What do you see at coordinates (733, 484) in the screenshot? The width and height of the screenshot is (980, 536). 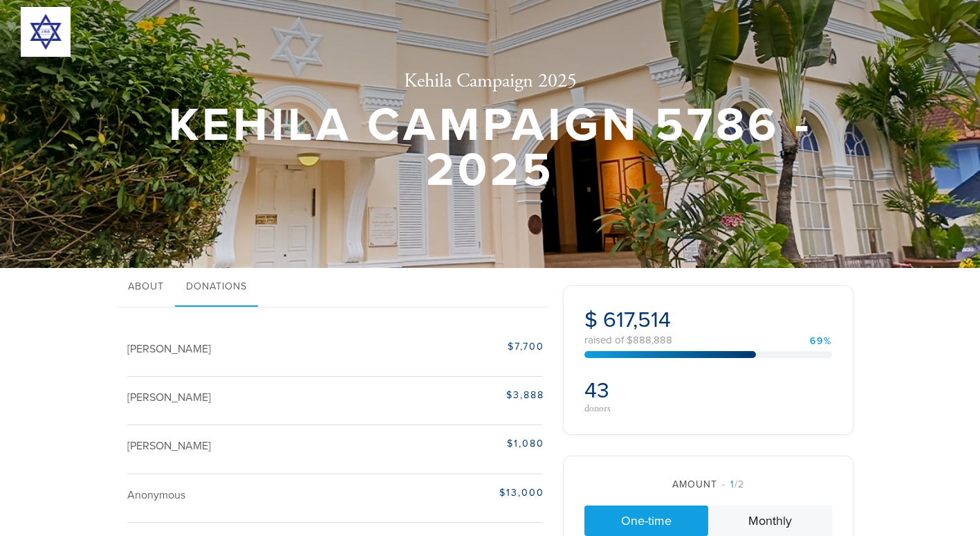 I see `span: 1` at bounding box center [733, 484].